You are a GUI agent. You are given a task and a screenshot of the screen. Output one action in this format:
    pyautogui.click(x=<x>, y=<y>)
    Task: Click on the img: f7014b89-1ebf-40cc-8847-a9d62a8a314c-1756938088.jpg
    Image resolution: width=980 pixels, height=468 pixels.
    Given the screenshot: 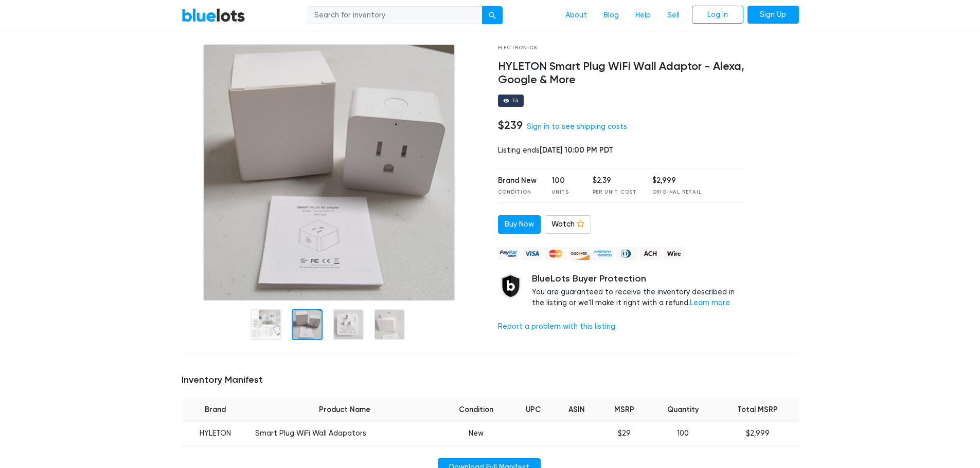 What is the action you would take?
    pyautogui.click(x=329, y=172)
    